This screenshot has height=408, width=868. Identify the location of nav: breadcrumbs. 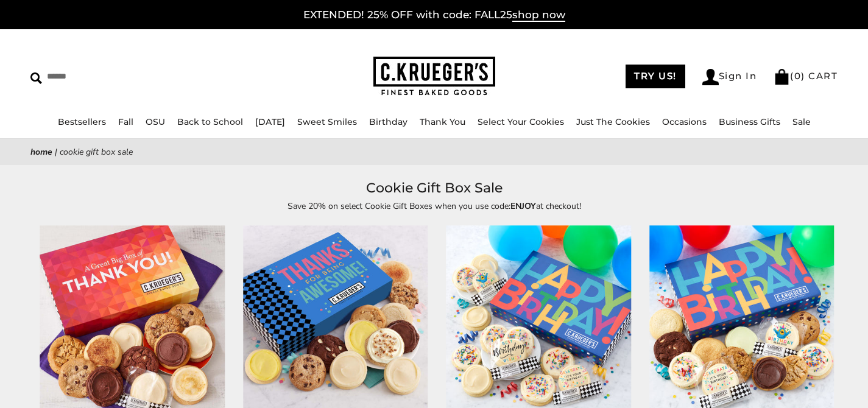
(434, 152).